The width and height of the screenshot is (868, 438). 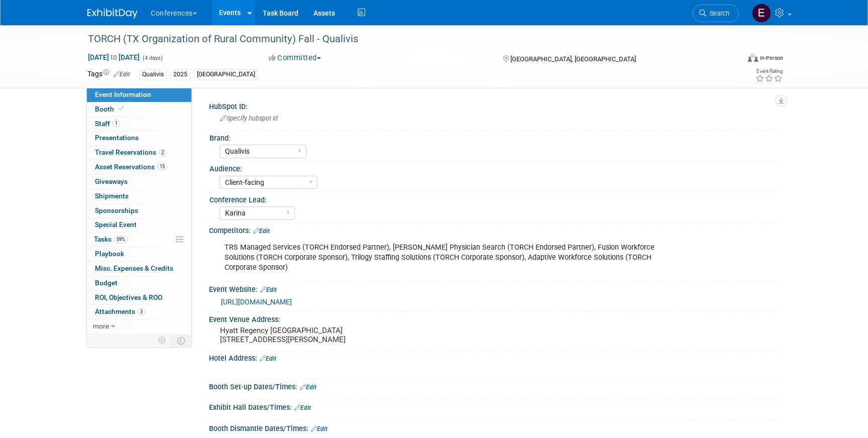 I want to click on span: Asset Reservations, so click(x=131, y=166).